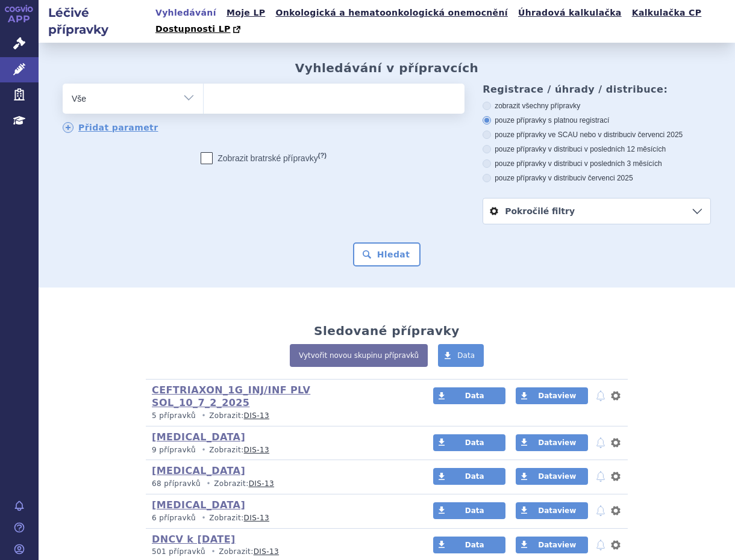 The image size is (735, 560). What do you see at coordinates (174, 518) in the screenshot?
I see `span: 6 přípravků` at bounding box center [174, 518].